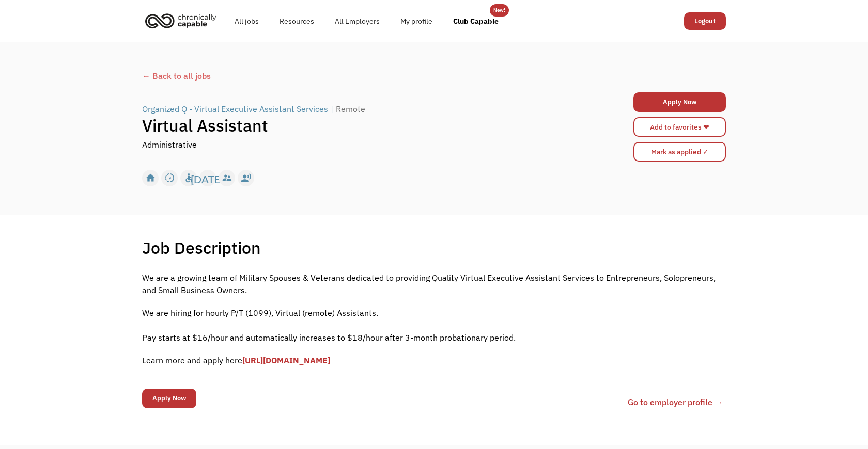 Image resolution: width=868 pixels, height=449 pixels. Describe the element at coordinates (151, 178) in the screenshot. I see `div: home` at that location.